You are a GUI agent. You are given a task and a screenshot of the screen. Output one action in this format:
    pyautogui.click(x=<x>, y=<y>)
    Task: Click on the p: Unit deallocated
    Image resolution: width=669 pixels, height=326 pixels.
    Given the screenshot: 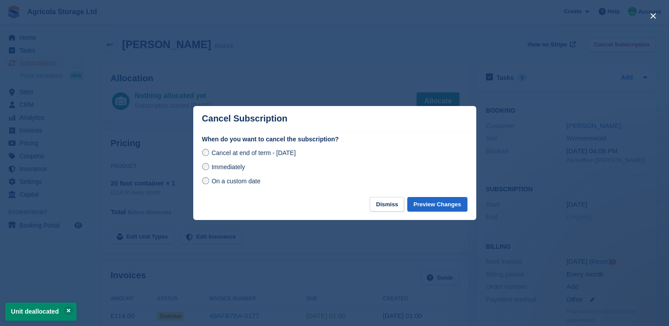 What is the action you would take?
    pyautogui.click(x=41, y=312)
    